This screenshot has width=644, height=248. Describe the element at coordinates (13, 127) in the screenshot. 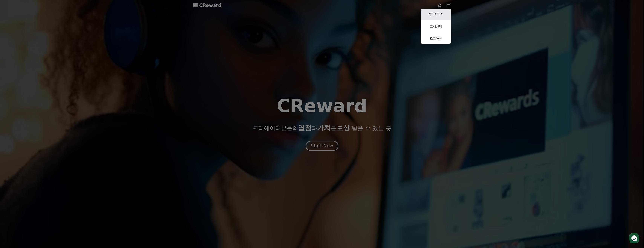

I see `span: 홈` at that location.